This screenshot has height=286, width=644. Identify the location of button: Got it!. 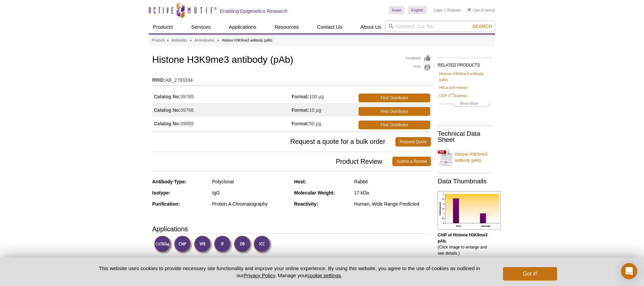
(529, 274).